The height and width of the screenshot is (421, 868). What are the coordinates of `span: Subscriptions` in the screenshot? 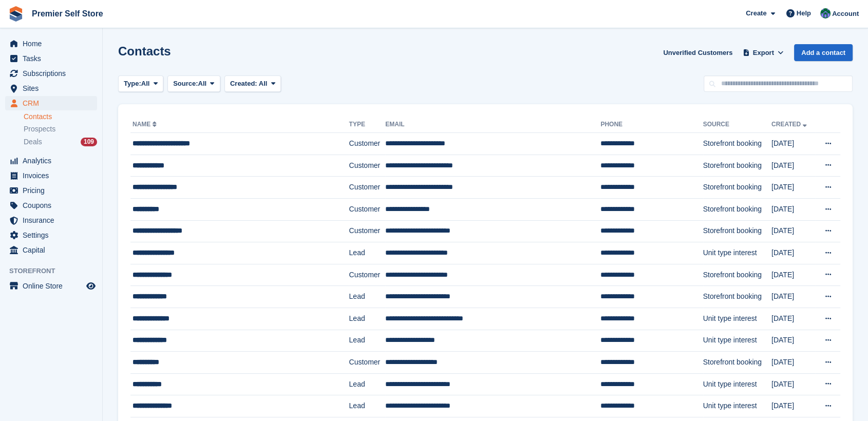 It's located at (53, 74).